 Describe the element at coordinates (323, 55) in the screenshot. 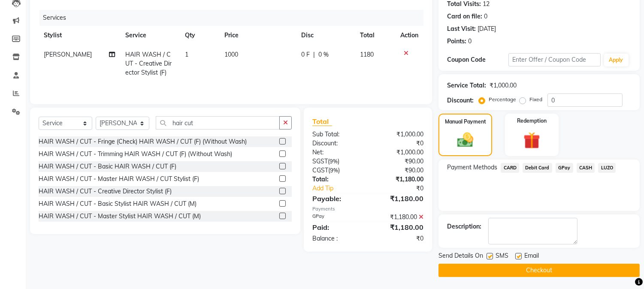

I see `span: 0 %` at that location.